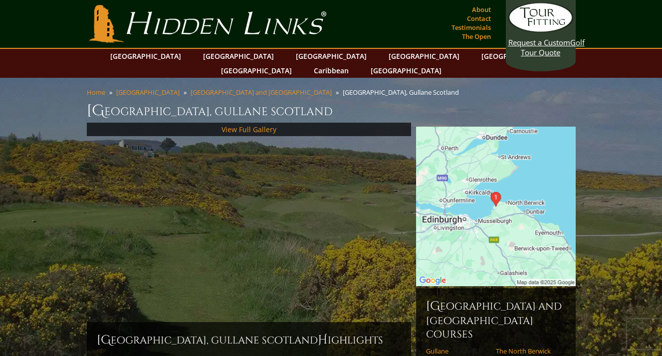 This screenshot has width=662, height=356. Describe the element at coordinates (323, 340) in the screenshot. I see `span: H` at that location.